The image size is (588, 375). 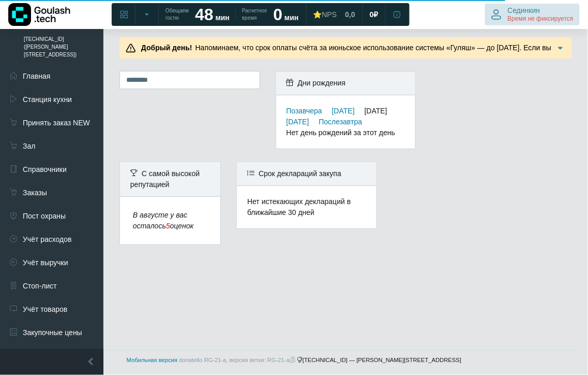 I want to click on div: Срок деклараций закупа, so click(x=307, y=174).